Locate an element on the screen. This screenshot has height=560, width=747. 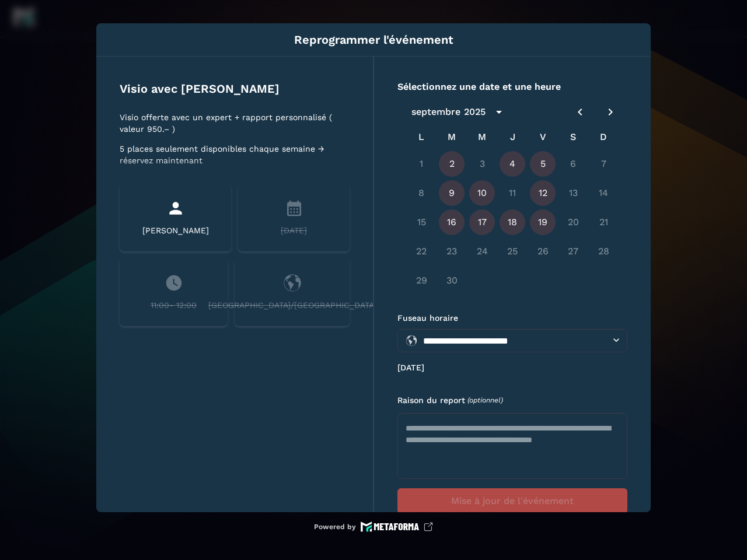
button: Previous month is located at coordinates (580, 112).